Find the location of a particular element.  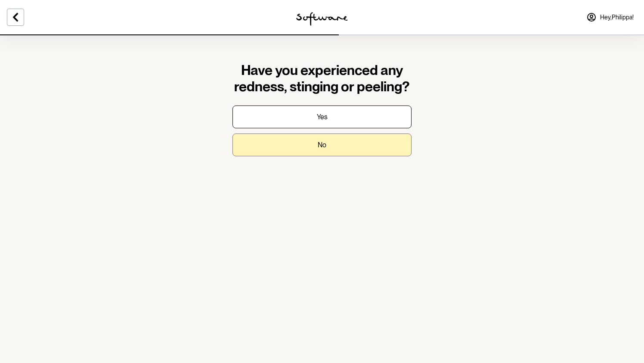

button: No is located at coordinates (322, 145).